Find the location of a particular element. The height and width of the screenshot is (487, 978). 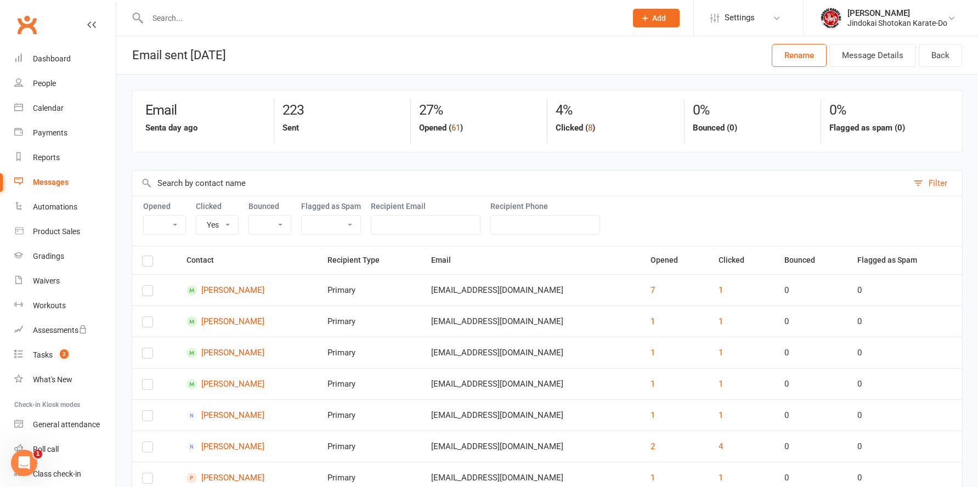

strong: Sent is located at coordinates (291, 128).